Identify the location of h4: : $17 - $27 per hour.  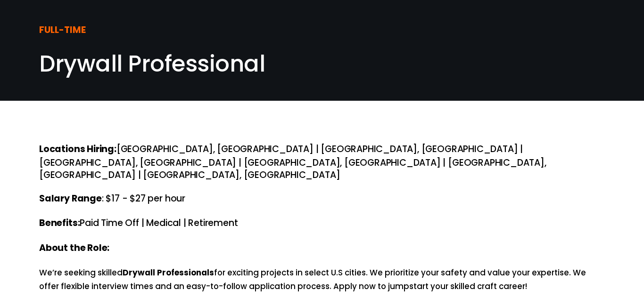
(322, 199).